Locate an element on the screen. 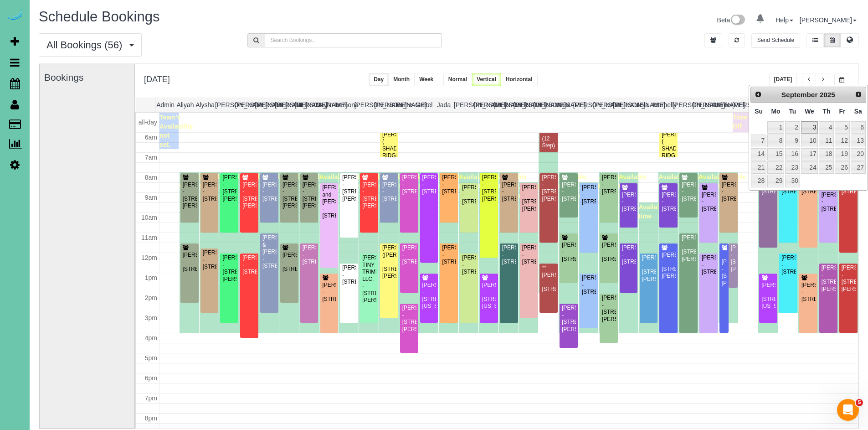 The width and height of the screenshot is (868, 430). h3: Bookings is located at coordinates (90, 77).